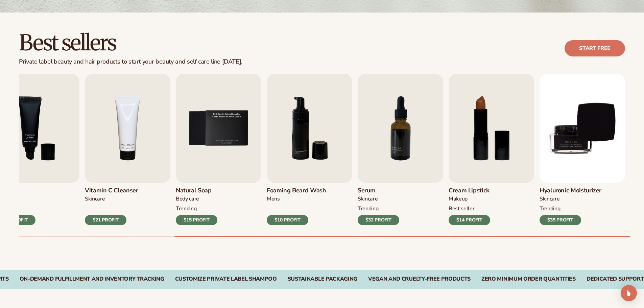 This screenshot has width=644, height=308. What do you see at coordinates (296, 191) in the screenshot?
I see `h3: Foaming beard wash` at bounding box center [296, 191].